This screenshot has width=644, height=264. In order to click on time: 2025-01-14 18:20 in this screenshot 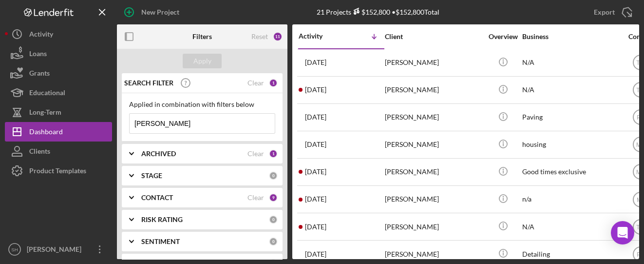, I will do `click(316, 145)`.